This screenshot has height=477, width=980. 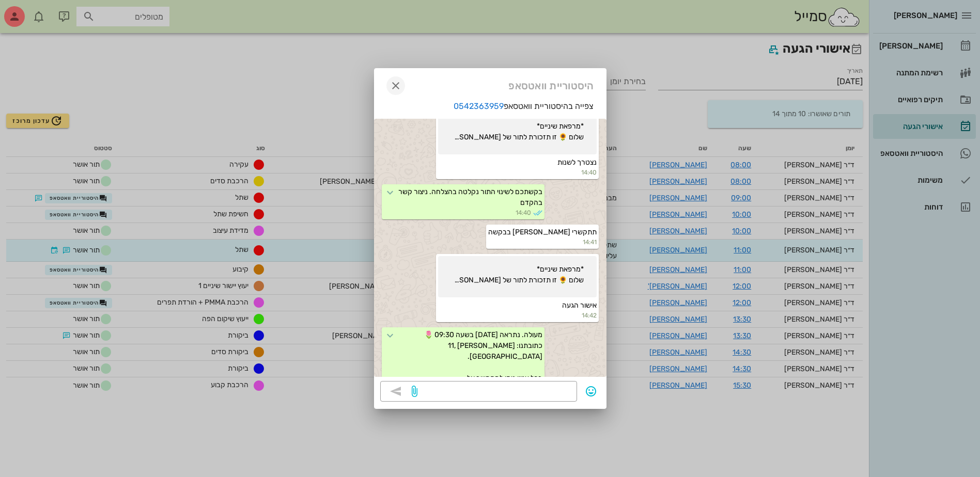 I want to click on span: 14:40, so click(x=523, y=213).